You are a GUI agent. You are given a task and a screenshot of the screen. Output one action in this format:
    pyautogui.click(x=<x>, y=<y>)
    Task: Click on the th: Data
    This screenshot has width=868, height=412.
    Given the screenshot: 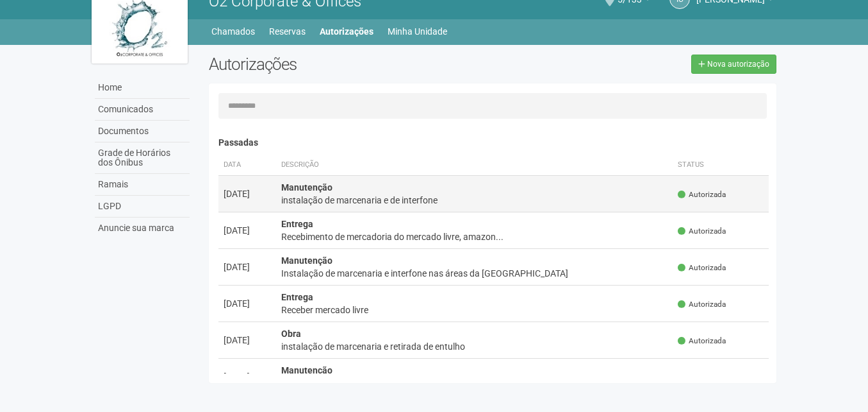 What is the action you would take?
    pyautogui.click(x=247, y=165)
    